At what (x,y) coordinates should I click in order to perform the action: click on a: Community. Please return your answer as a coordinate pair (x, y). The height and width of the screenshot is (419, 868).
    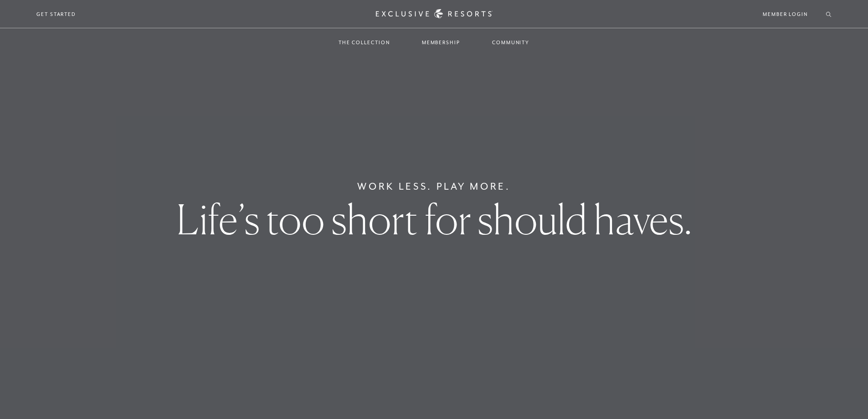
    Looking at the image, I should click on (510, 43).